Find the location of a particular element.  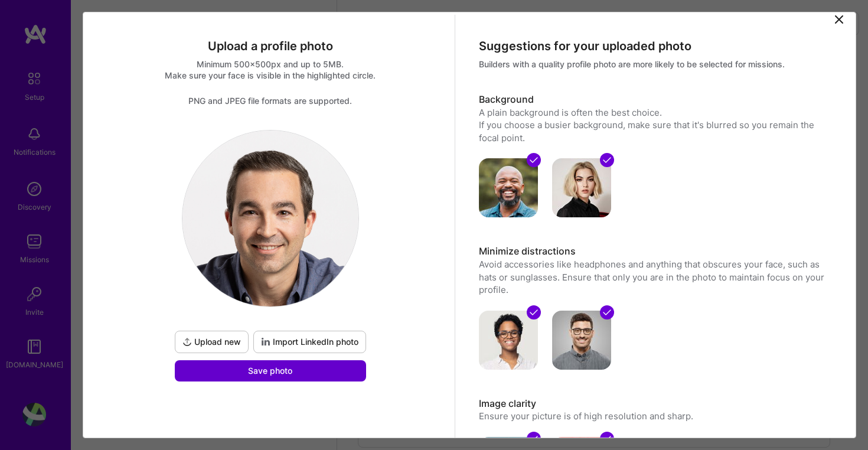

span: Upload new is located at coordinates (212, 342).